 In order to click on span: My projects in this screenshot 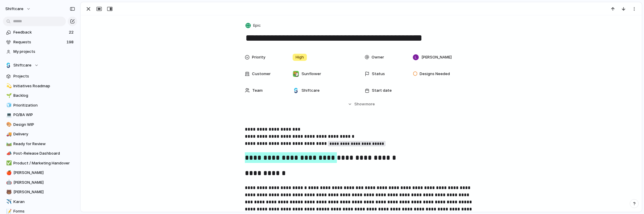, I will do `click(44, 51)`.